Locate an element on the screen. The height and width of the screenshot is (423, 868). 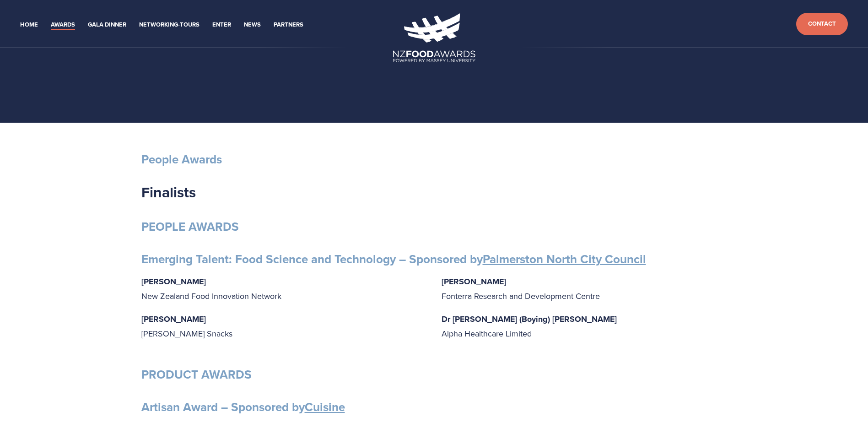
p: New Zealand Food Innovation Network is located at coordinates (284, 288).